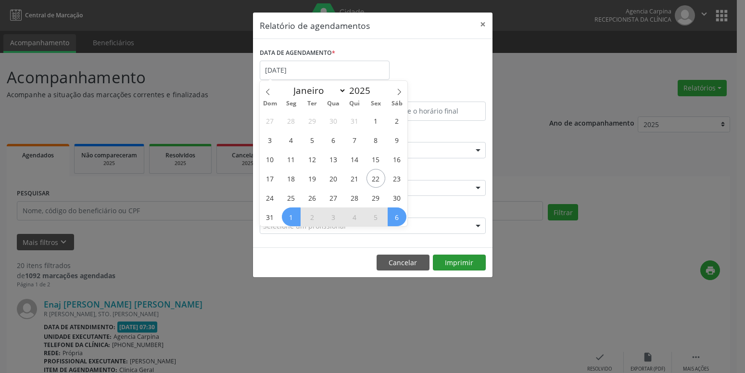 The image size is (745, 373). What do you see at coordinates (354, 103) in the screenshot?
I see `span: Qui` at bounding box center [354, 103].